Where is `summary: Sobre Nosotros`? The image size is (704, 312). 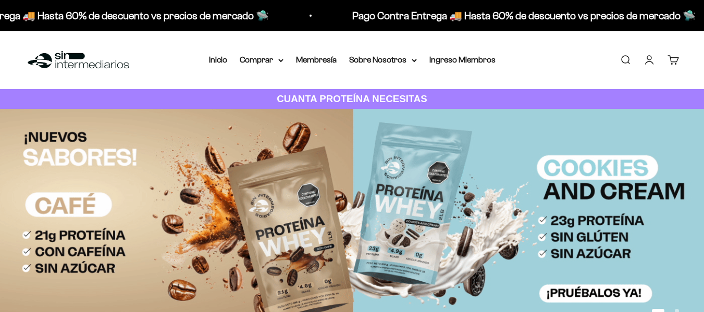 summary: Sobre Nosotros is located at coordinates (383, 60).